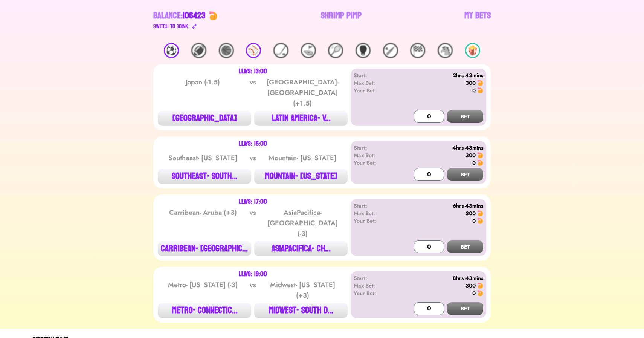 This screenshot has height=338, width=644. I want to click on div: LLWS: 15:00, so click(253, 144).